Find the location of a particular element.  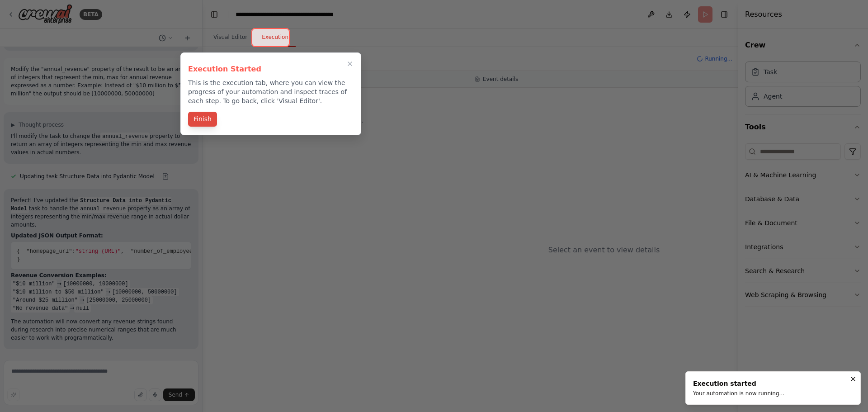

button: Close walkthrough is located at coordinates (350, 64).